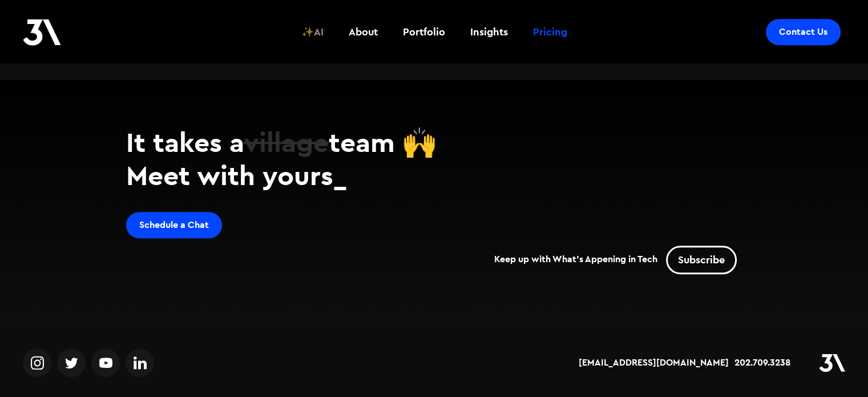  Describe the element at coordinates (312, 32) in the screenshot. I see `a: ✨AI` at that location.